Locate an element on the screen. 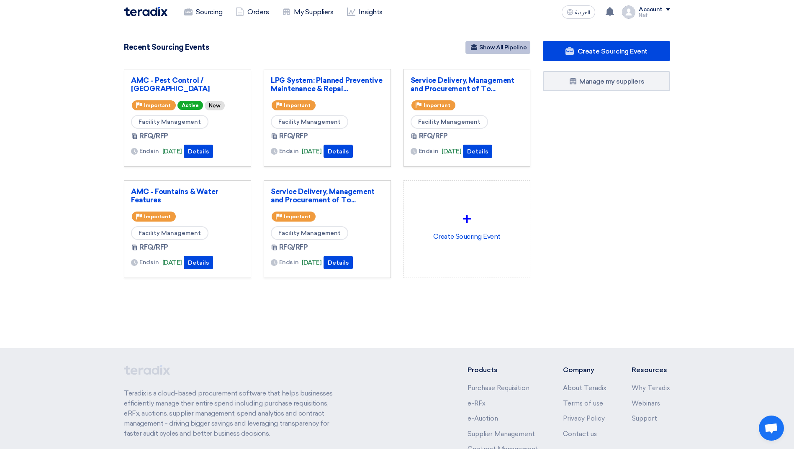 This screenshot has width=794, height=449. a: Privacy Policy is located at coordinates (584, 419).